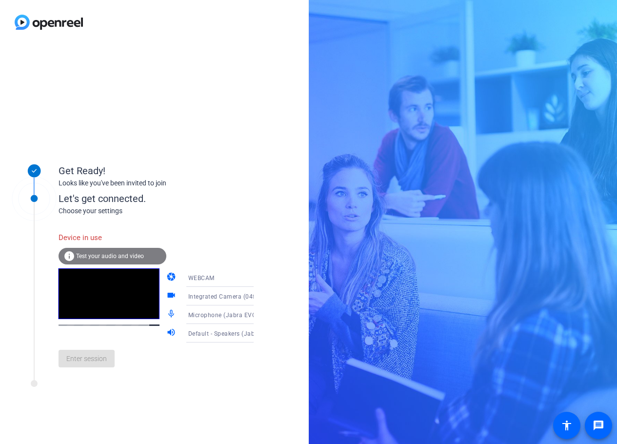 The height and width of the screenshot is (444, 617). Describe the element at coordinates (567, 426) in the screenshot. I see `mat-icon: accessibility` at that location.